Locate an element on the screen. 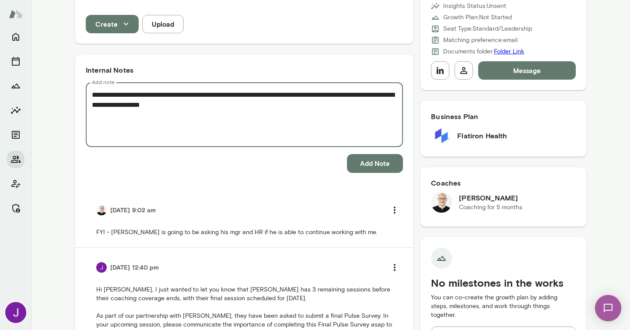  button: Growth Plan is located at coordinates (16, 86).